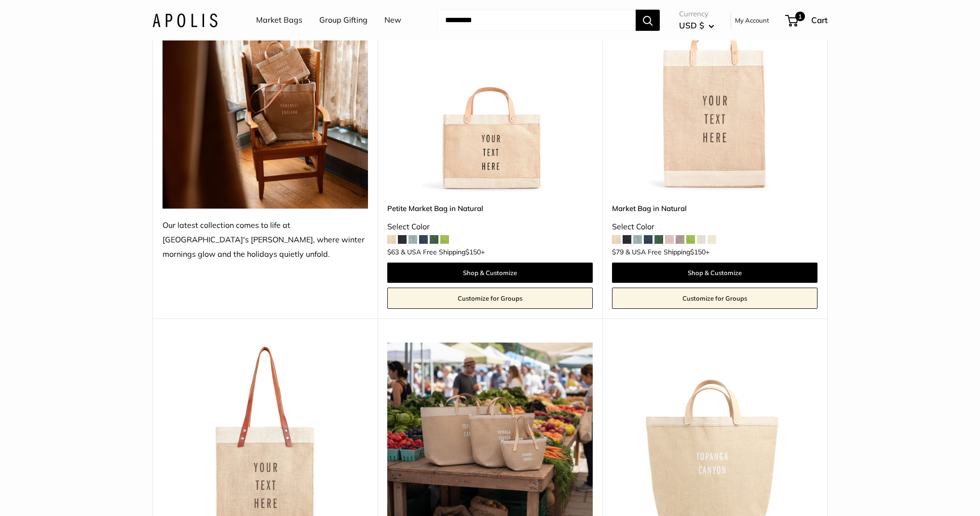 This screenshot has width=980, height=516. What do you see at coordinates (490, 208) in the screenshot?
I see `a: Petite Market Bag in Natural` at bounding box center [490, 208].